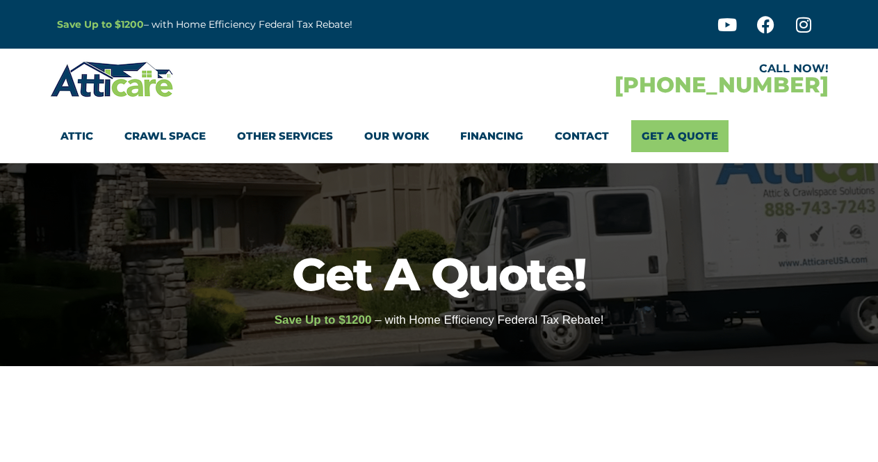 This screenshot has height=462, width=878. Describe the element at coordinates (396, 136) in the screenshot. I see `a: Our Work` at that location.